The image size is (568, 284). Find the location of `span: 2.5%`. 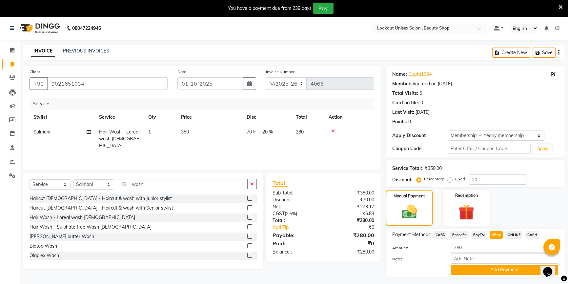

span: 2.5% is located at coordinates (291, 214).